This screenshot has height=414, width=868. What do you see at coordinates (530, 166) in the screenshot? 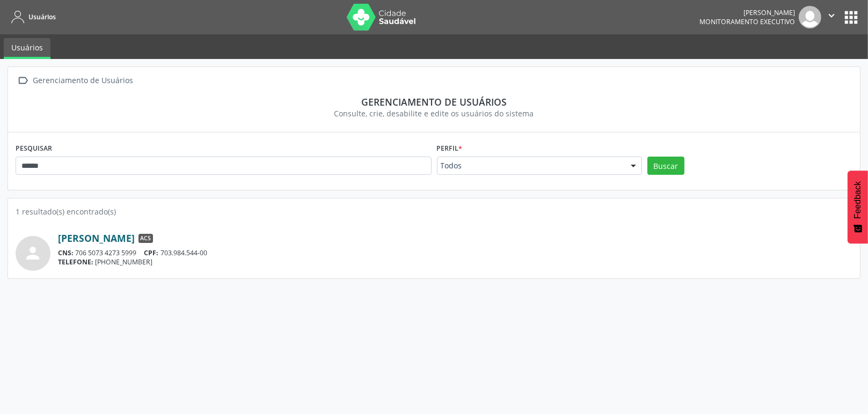
I see `span: Todos` at bounding box center [530, 166].